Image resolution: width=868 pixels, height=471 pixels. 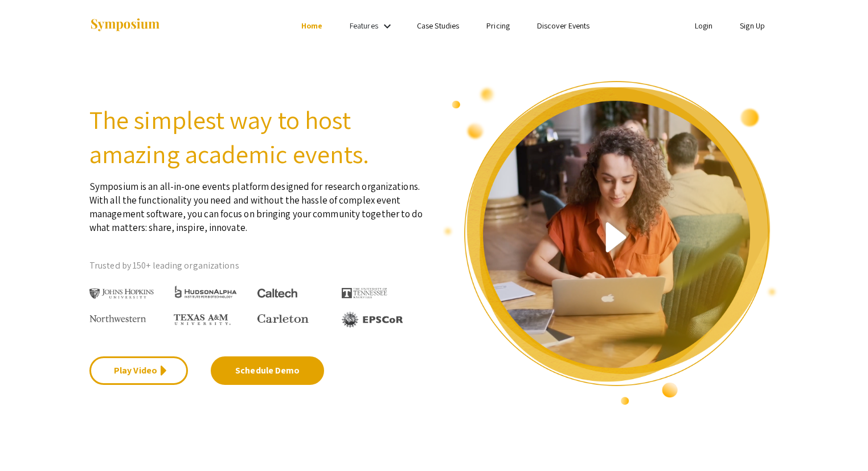 I want to click on mat-icon: Expand Features list, so click(x=387, y=26).